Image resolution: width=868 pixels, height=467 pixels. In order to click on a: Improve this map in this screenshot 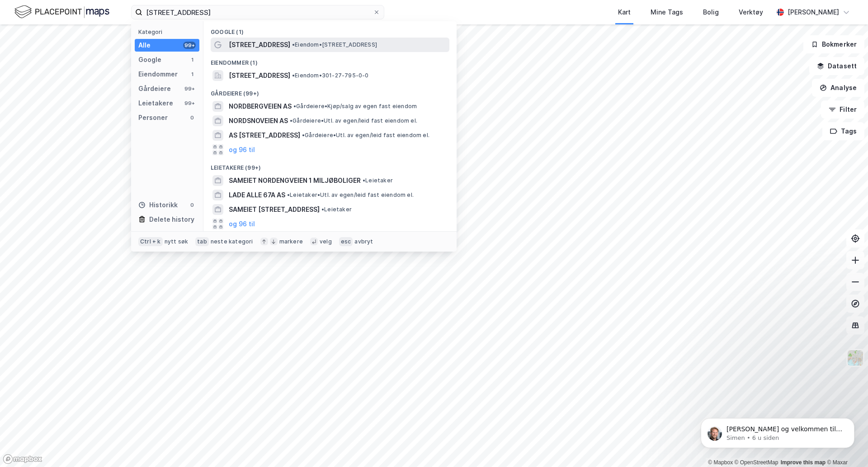, I will do `click(803, 463)`.